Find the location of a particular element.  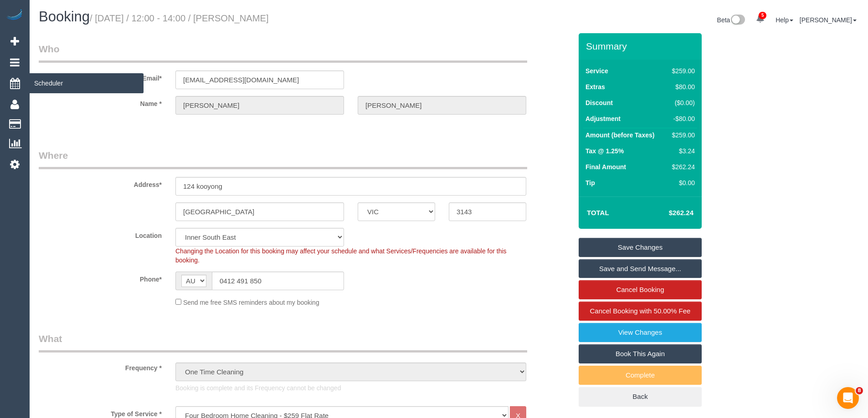

a: Automaid Logo is located at coordinates (15, 15).